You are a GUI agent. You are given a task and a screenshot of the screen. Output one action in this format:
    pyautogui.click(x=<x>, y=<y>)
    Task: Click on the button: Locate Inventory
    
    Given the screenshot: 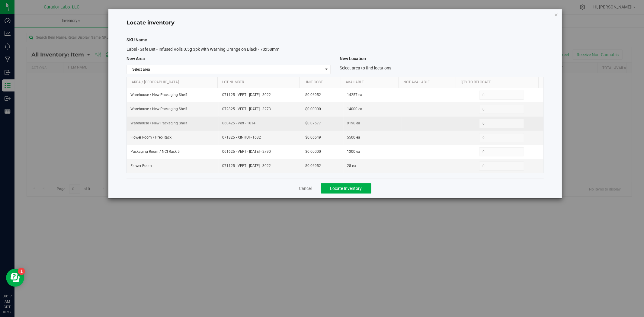 What is the action you would take?
    pyautogui.click(x=346, y=188)
    